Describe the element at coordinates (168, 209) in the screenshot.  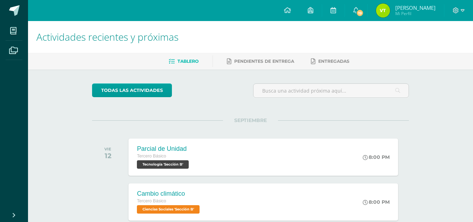
I see `span: Ciencias Sociales 'Sección B'` at that location.